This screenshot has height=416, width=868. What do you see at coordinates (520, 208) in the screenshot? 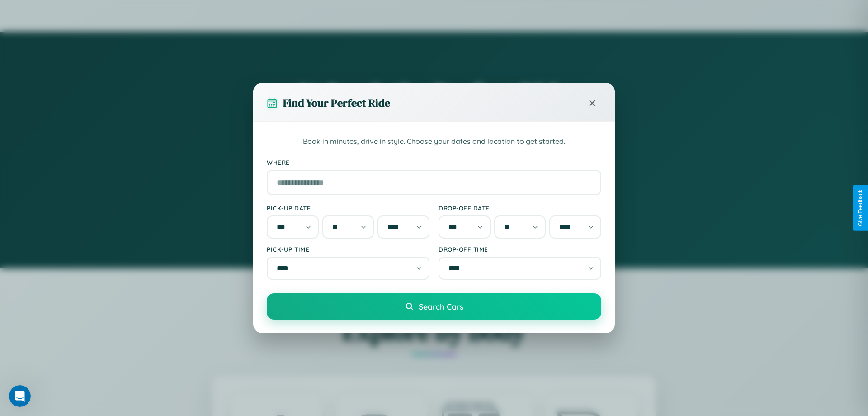
I see `label: Drop-off Date` at bounding box center [520, 208].